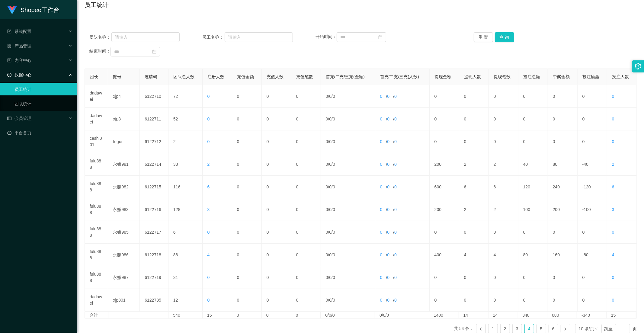  Describe the element at coordinates (209, 209) in the screenshot. I see `span: 3` at that location.